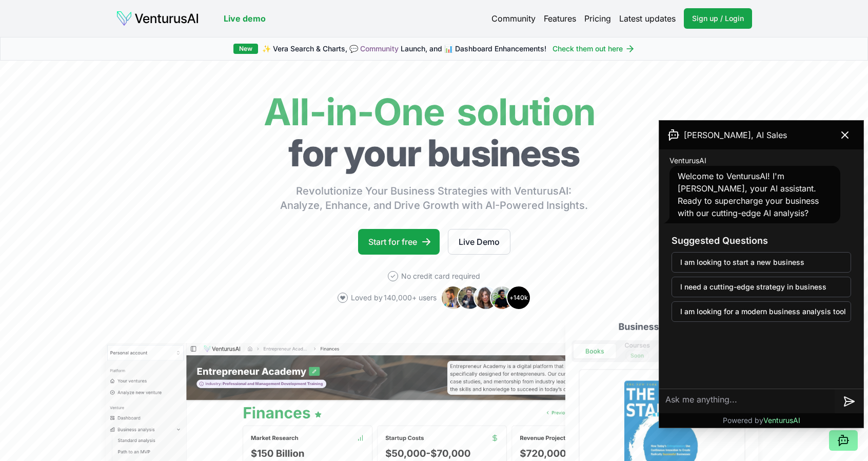  What do you see at coordinates (157, 19) in the screenshot?
I see `img: logo` at bounding box center [157, 19].